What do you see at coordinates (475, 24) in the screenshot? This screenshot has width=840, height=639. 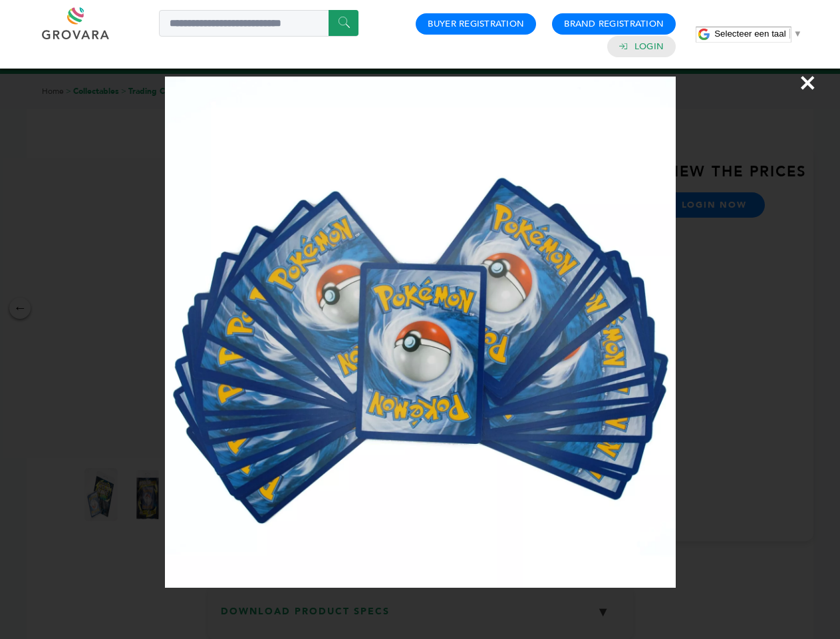 I see `a: Buyer Registration` at bounding box center [475, 24].